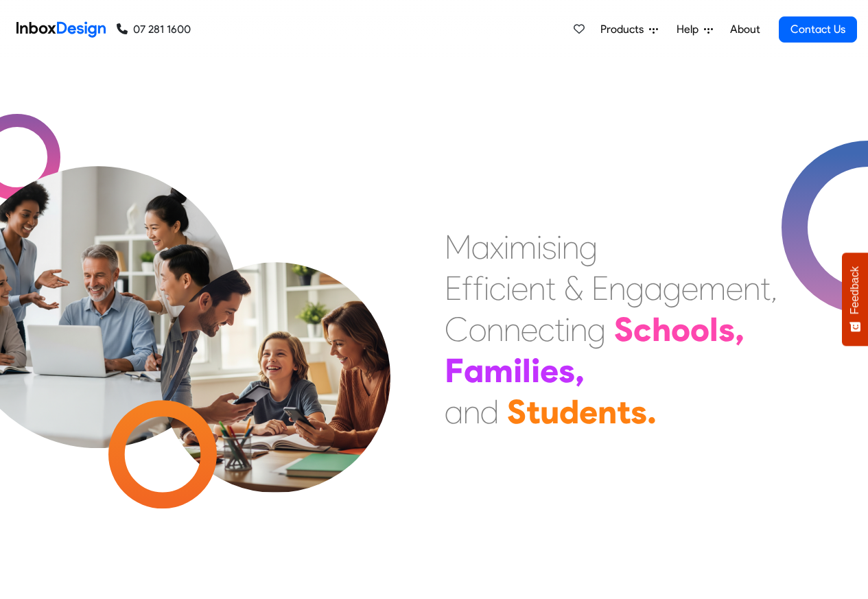  I want to click on button: Feedback - Show survey, so click(855, 300).